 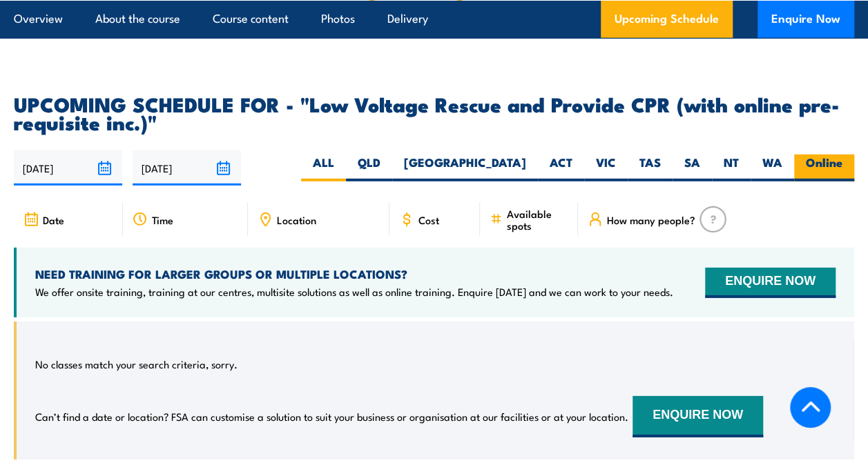 I want to click on label: SA, so click(x=692, y=168).